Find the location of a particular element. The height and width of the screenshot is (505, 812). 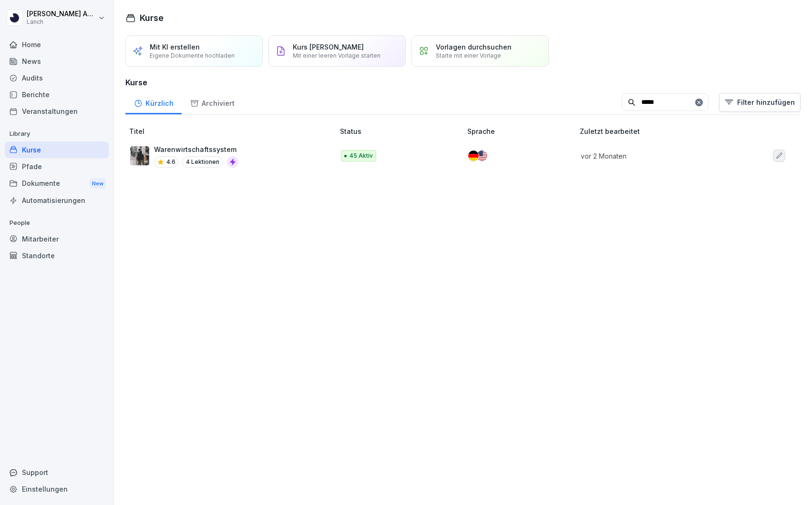

a: Veranstaltungen is located at coordinates (57, 111).